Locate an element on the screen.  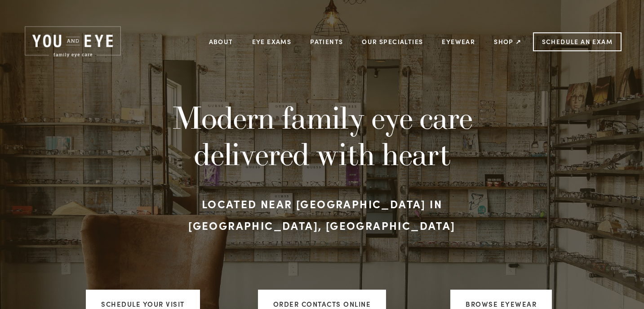
a: Schedule an Exam is located at coordinates (577, 42).